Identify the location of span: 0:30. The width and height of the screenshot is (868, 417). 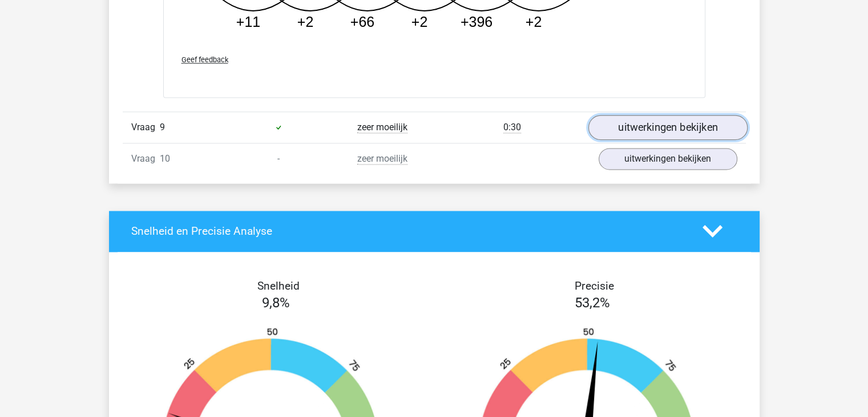
(512, 127).